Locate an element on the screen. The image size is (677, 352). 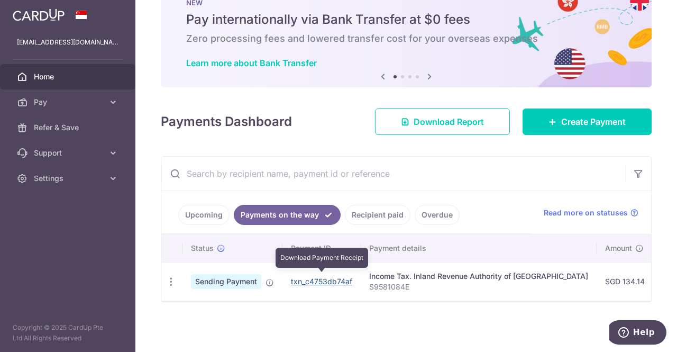
span: Sending Payment is located at coordinates (226, 281).